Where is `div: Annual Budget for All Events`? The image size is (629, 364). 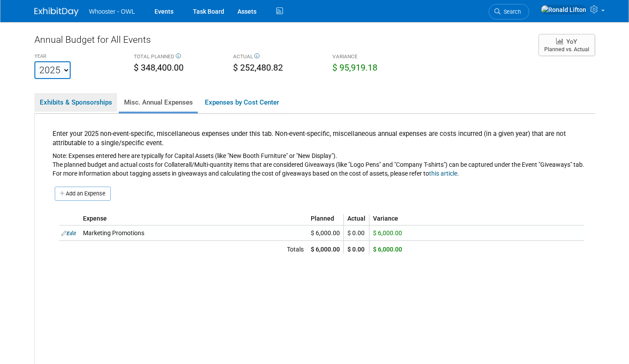
div: Annual Budget for All Events is located at coordinates (282, 42).